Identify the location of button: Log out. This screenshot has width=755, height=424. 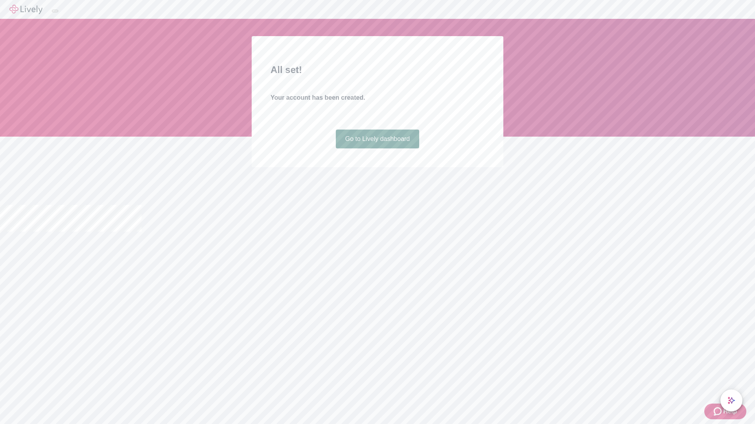
(55, 11).